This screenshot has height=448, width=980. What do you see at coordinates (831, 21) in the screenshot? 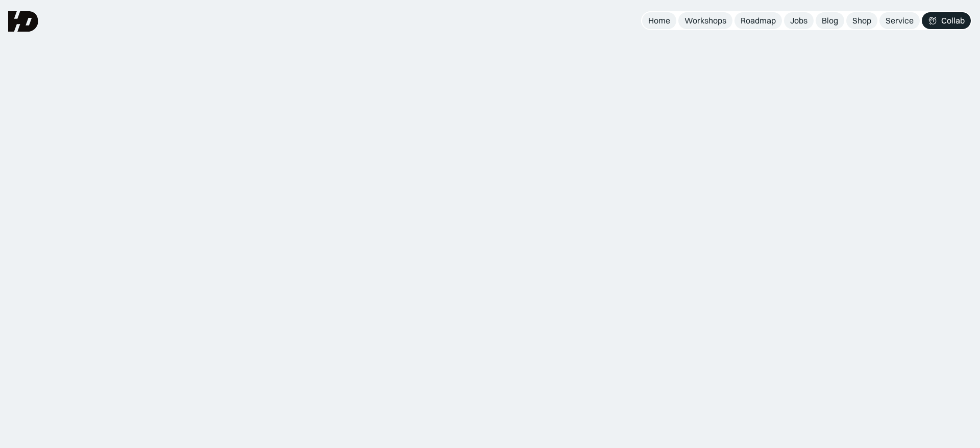
I see `div: Blog` at bounding box center [831, 21].